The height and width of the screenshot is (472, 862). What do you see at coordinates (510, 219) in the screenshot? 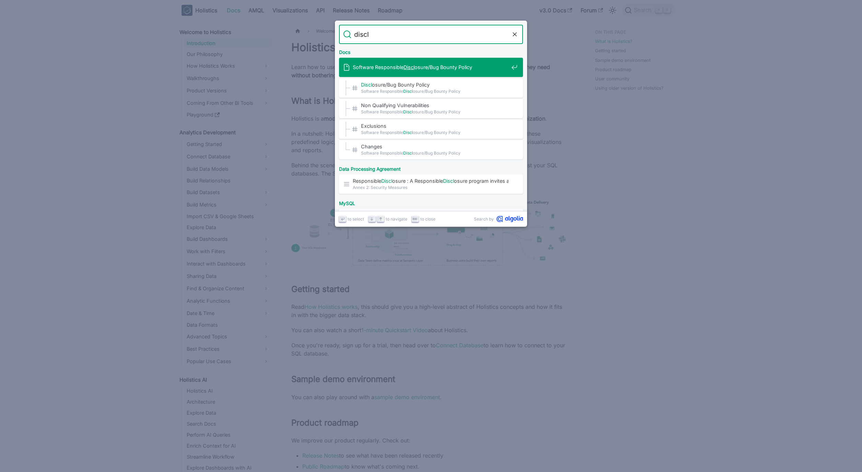
I see `svg: Algolia` at bounding box center [510, 219].